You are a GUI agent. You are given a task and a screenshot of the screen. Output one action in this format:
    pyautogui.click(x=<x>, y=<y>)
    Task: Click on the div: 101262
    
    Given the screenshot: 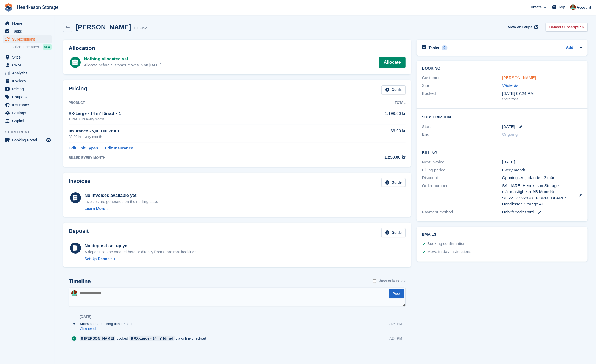 What is the action you would take?
    pyautogui.click(x=140, y=28)
    